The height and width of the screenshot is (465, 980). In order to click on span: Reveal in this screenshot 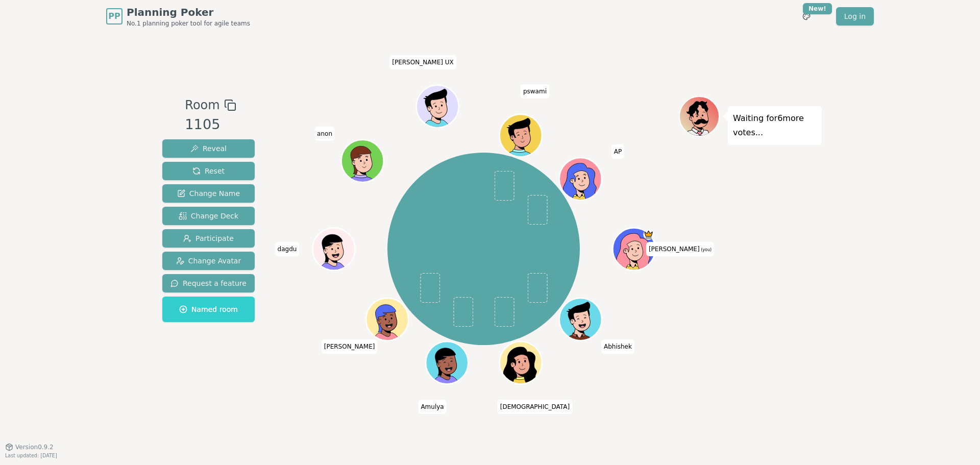, I will do `click(208, 148)`.